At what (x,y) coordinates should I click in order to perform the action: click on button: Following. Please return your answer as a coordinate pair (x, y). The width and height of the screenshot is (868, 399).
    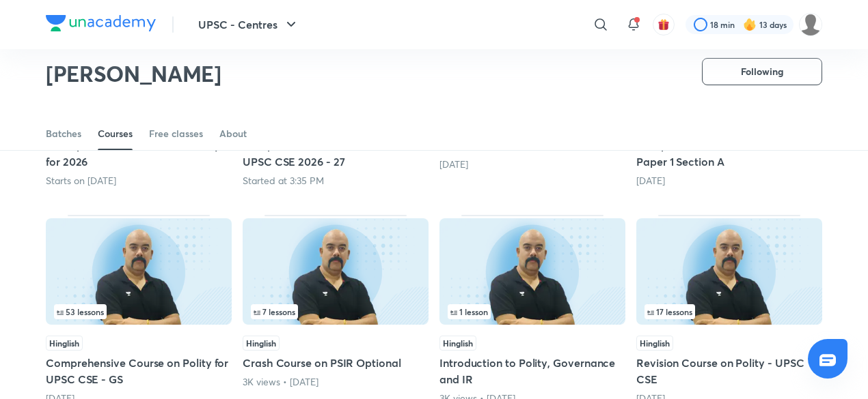
    Looking at the image, I should click on (762, 72).